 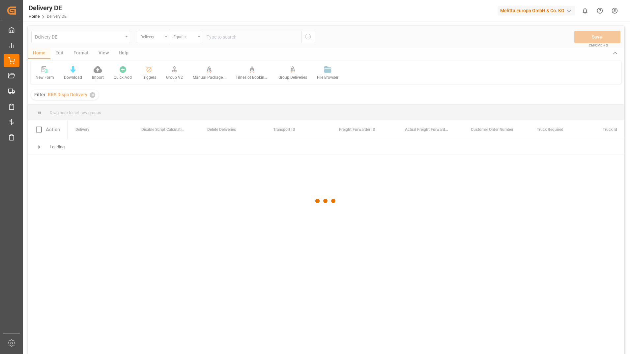 I want to click on button: show 0 new notifications, so click(x=585, y=11).